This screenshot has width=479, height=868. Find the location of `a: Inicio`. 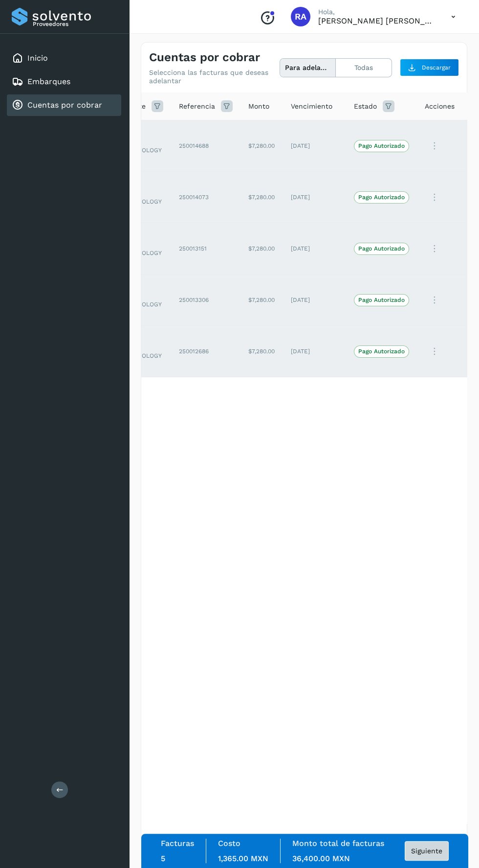

a: Inicio is located at coordinates (38, 57).